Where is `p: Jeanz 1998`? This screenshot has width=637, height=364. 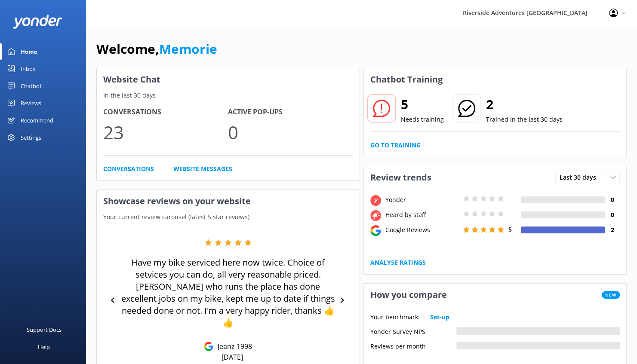 p: Jeanz 1998 is located at coordinates (233, 346).